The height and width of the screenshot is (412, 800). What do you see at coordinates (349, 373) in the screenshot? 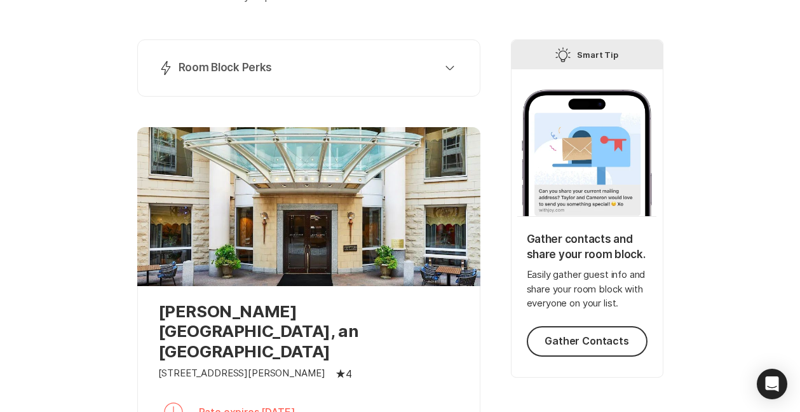
I see `p: 4` at bounding box center [349, 373].